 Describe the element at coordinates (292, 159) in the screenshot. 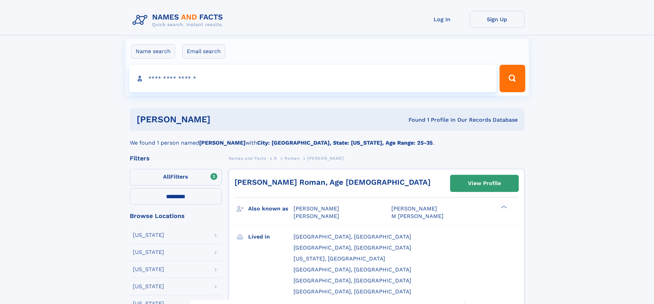

I see `span: Roman` at that location.